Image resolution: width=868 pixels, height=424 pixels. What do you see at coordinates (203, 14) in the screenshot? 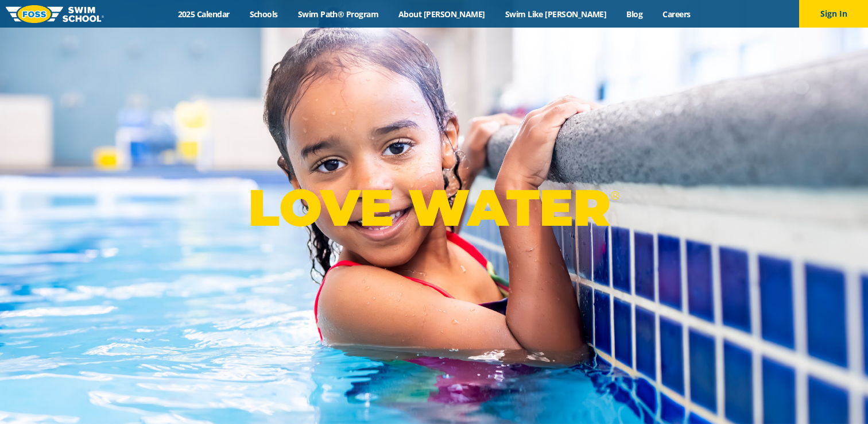
I see `a: 2025 Calendar` at bounding box center [203, 14].